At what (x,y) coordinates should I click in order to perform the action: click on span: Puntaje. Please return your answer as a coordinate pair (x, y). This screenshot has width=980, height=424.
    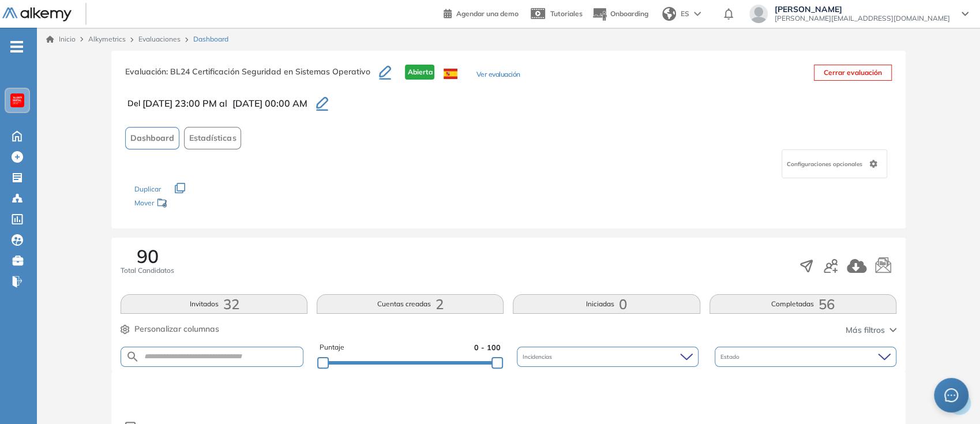
    Looking at the image, I should click on (332, 347).